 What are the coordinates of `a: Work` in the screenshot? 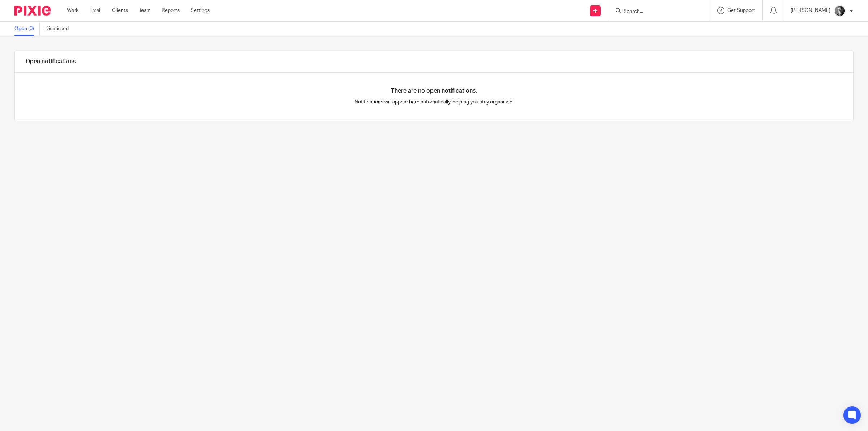 It's located at (73, 11).